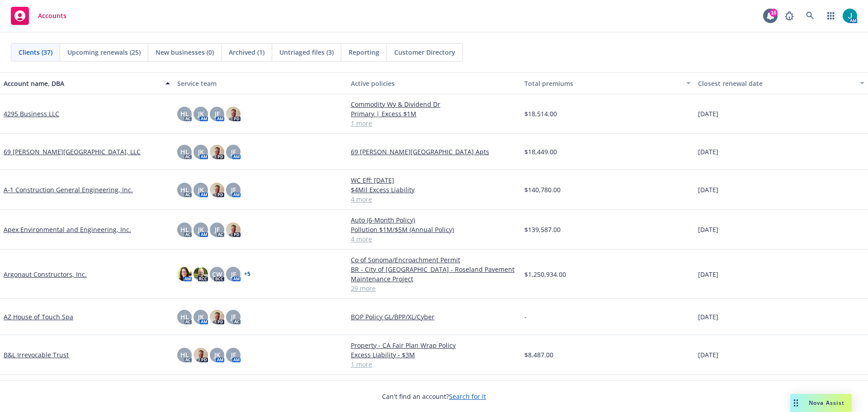 The image size is (868, 412). I want to click on span: $8,487.00, so click(539, 355).